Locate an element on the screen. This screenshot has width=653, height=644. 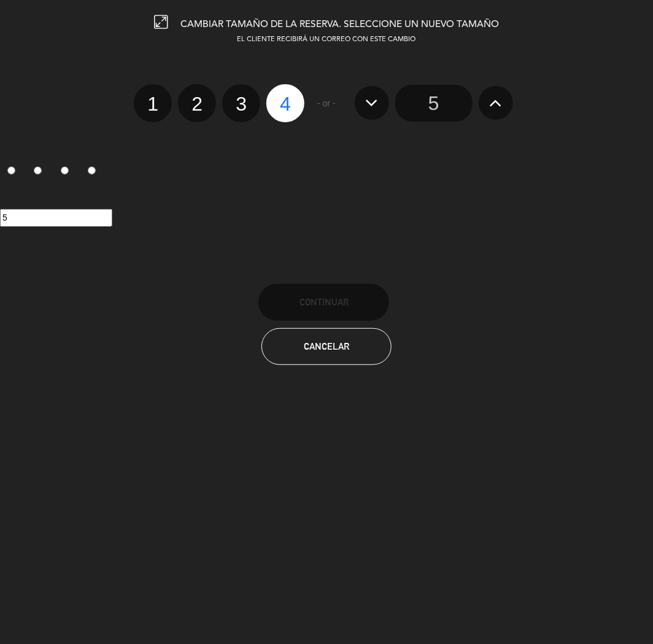
input: 4 is located at coordinates (92, 170).